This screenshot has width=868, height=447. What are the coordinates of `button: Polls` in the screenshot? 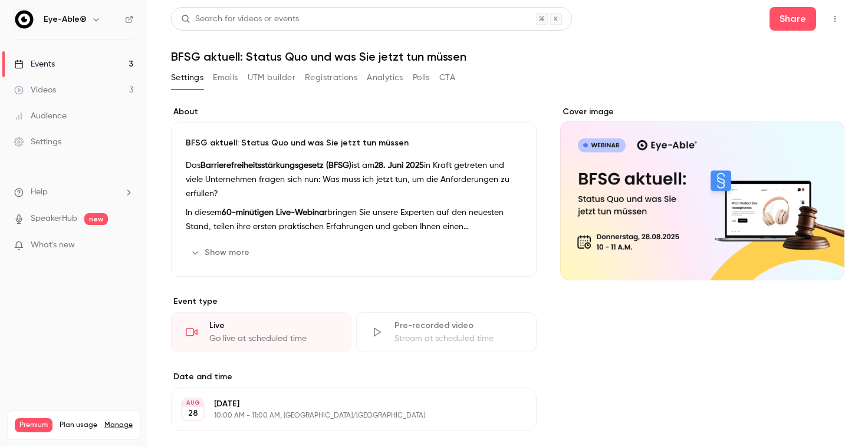 It's located at (421, 77).